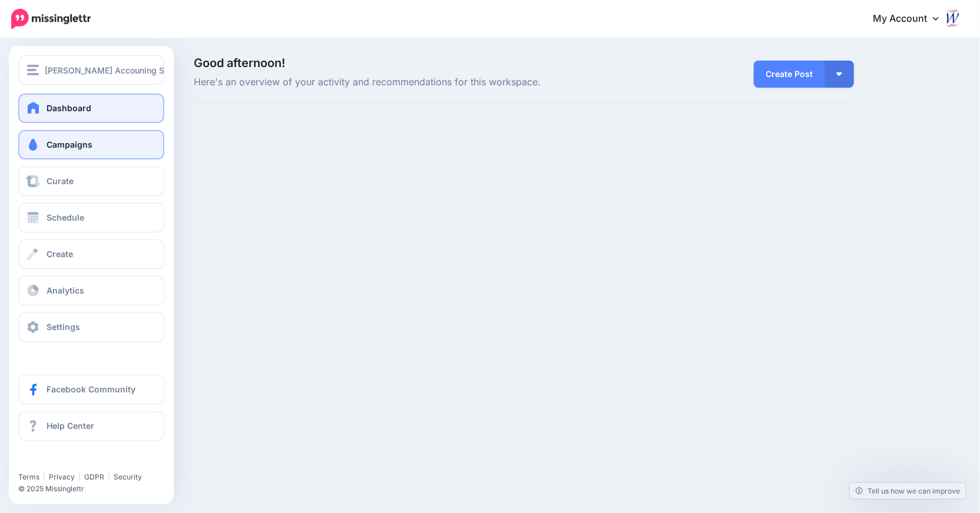  I want to click on a: Facebook Community, so click(91, 390).